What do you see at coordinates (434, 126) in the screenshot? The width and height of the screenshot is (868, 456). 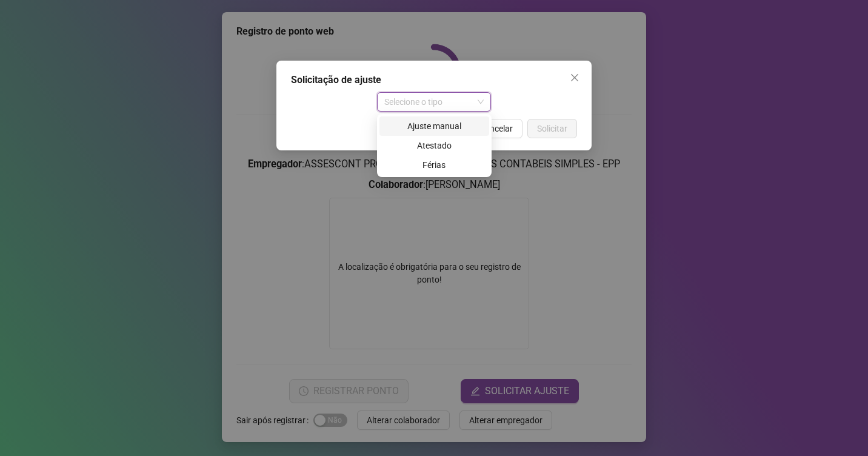 I see `div: Ajuste manual` at bounding box center [434, 126].